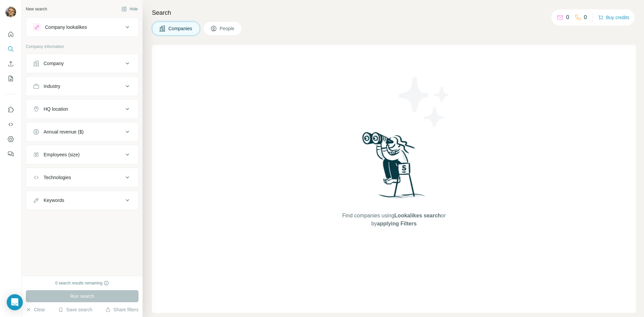 This screenshot has height=317, width=644. I want to click on button: Feedback, so click(11, 154).